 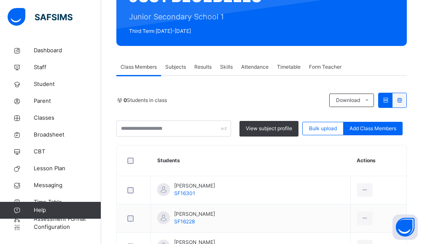 What do you see at coordinates (226, 67) in the screenshot?
I see `span: Skills` at bounding box center [226, 67].